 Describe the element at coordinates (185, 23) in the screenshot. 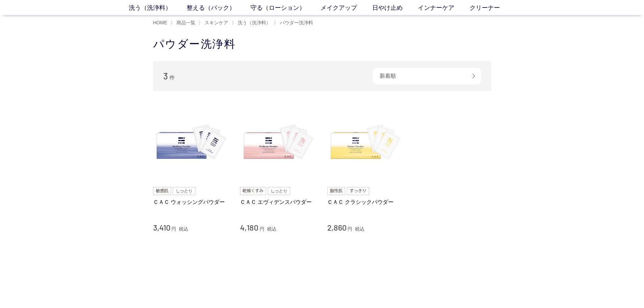

I see `a: 商品一覧` at that location.